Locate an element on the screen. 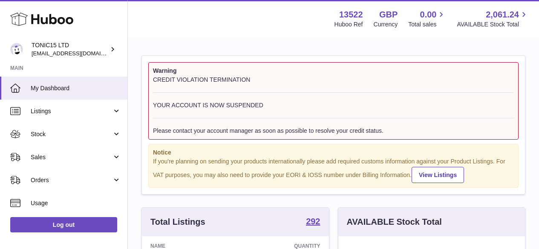 Image resolution: width=539 pixels, height=249 pixels. span: Usage is located at coordinates (76, 203).